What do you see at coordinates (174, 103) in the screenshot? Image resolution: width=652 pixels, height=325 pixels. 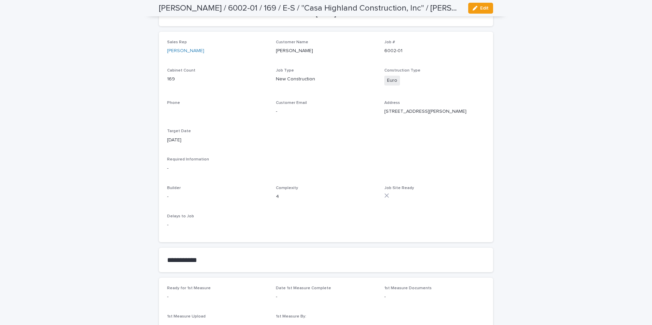 I see `span: Phone` at bounding box center [174, 103].